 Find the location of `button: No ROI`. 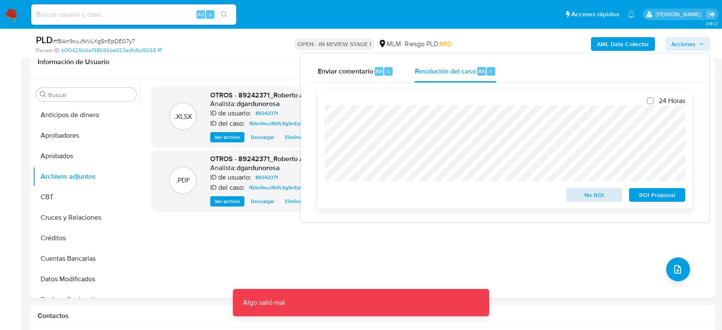

button: No ROI is located at coordinates (595, 195).